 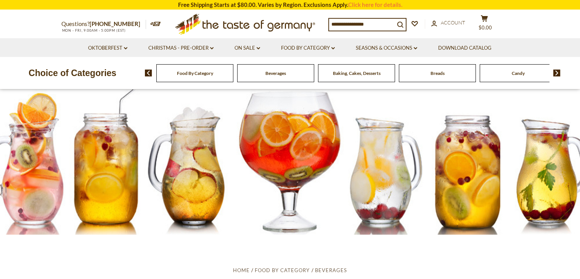 What do you see at coordinates (104, 24) in the screenshot?
I see `p: Questions?` at bounding box center [104, 24].